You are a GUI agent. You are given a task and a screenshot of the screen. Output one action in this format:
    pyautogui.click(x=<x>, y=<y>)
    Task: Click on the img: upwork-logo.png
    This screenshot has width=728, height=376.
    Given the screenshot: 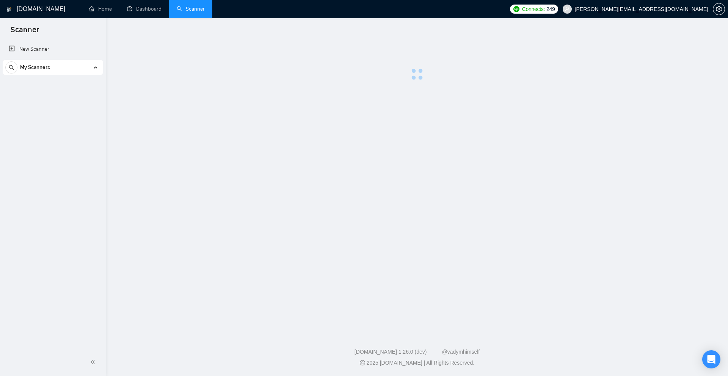 What is the action you would take?
    pyautogui.click(x=516, y=9)
    